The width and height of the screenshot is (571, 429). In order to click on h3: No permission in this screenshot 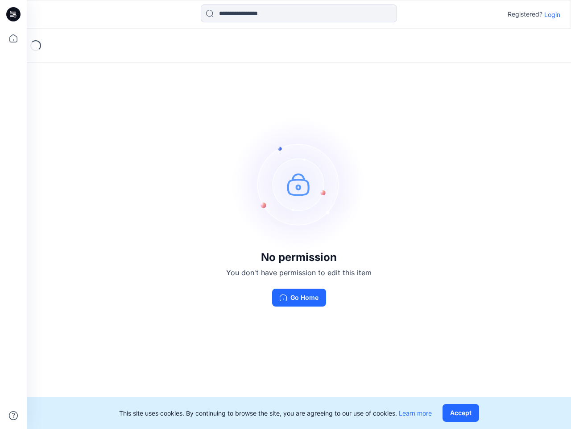, I will do `click(299, 257)`.